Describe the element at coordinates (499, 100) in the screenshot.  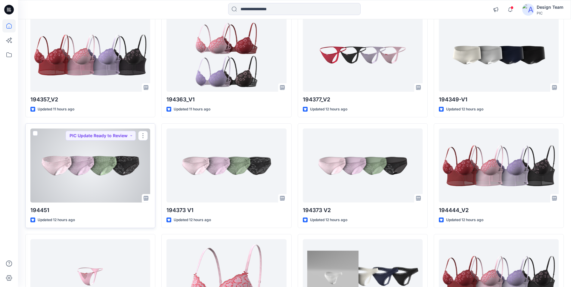
I see `p: 194349-V1` at that location.